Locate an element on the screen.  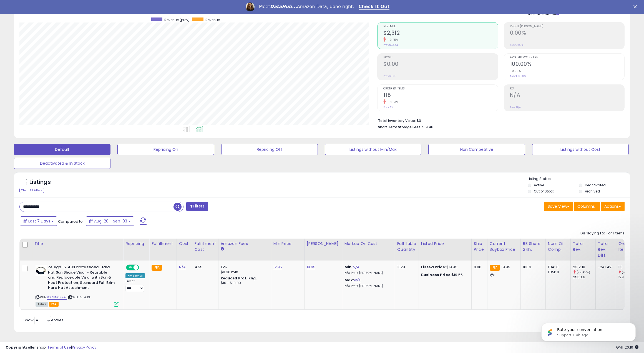
div: Preset: is located at coordinates (135, 285).